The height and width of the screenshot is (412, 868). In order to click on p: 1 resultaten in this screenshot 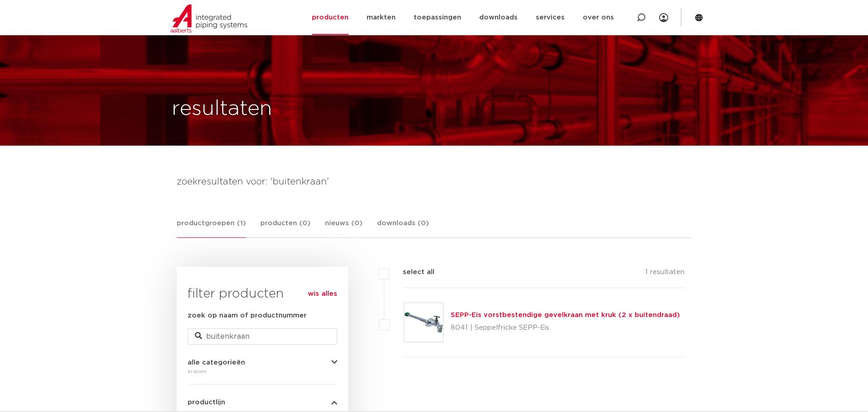, I will do `click(665, 274)`.